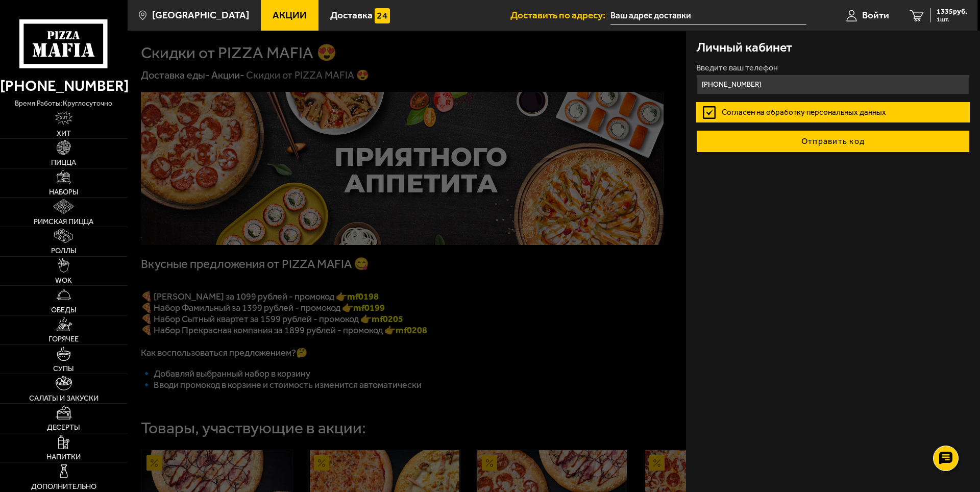  Describe the element at coordinates (744, 47) in the screenshot. I see `h3: Личный кабинет` at that location.